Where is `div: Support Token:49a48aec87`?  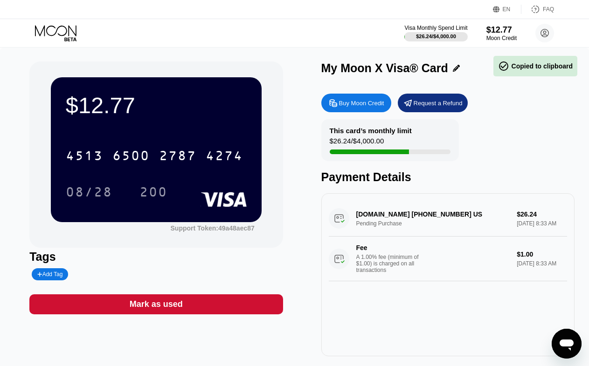
div: Support Token:49a48aec87 is located at coordinates (213, 228).